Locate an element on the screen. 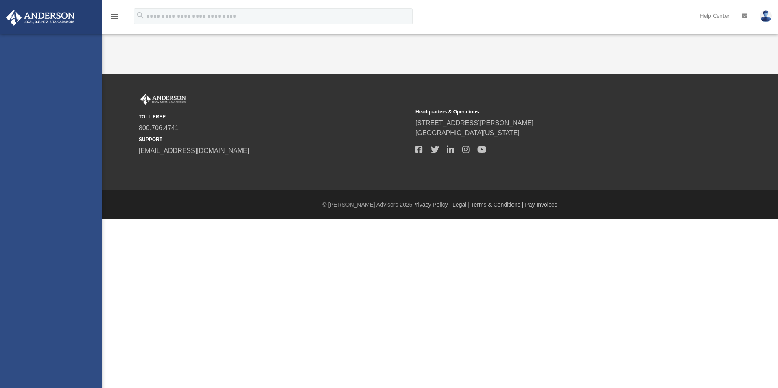 This screenshot has height=388, width=778. img: User Pic is located at coordinates (766, 16).